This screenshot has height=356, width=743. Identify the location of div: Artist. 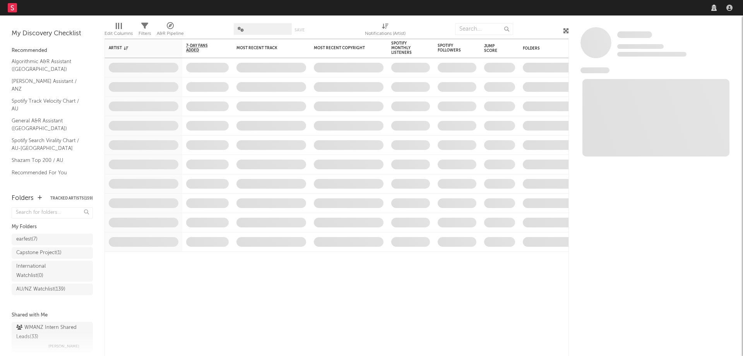
(138, 48).